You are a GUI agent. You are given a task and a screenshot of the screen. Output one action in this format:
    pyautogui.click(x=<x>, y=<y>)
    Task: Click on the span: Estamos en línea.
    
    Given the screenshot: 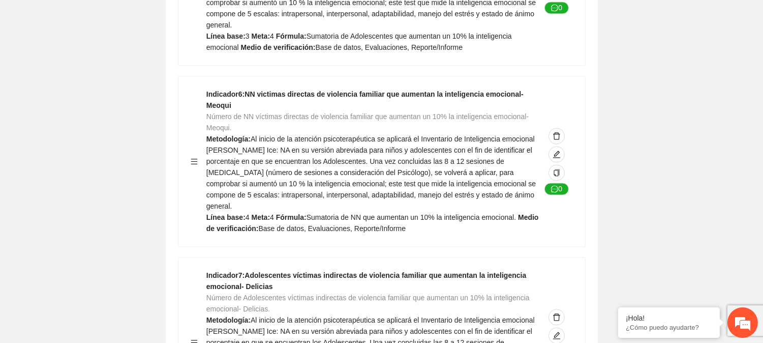 What is the action you would take?
    pyautogui.click(x=100, y=164)
    